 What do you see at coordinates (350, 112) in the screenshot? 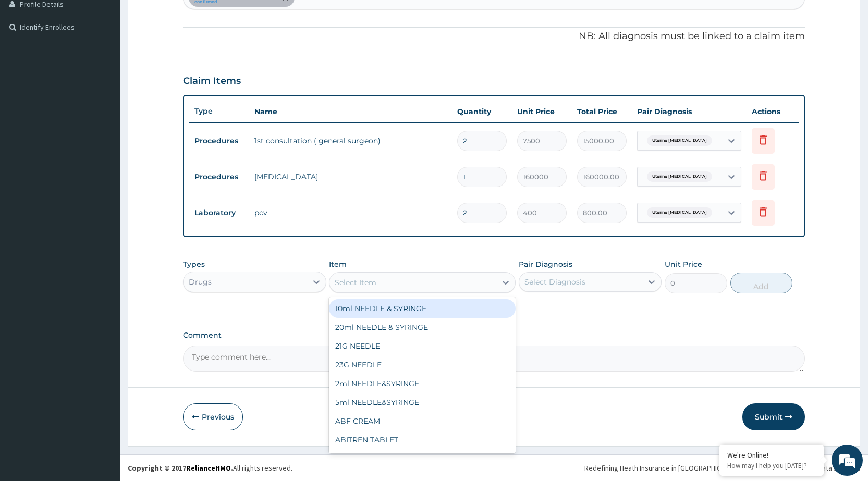
I see `th: Name` at bounding box center [350, 112].